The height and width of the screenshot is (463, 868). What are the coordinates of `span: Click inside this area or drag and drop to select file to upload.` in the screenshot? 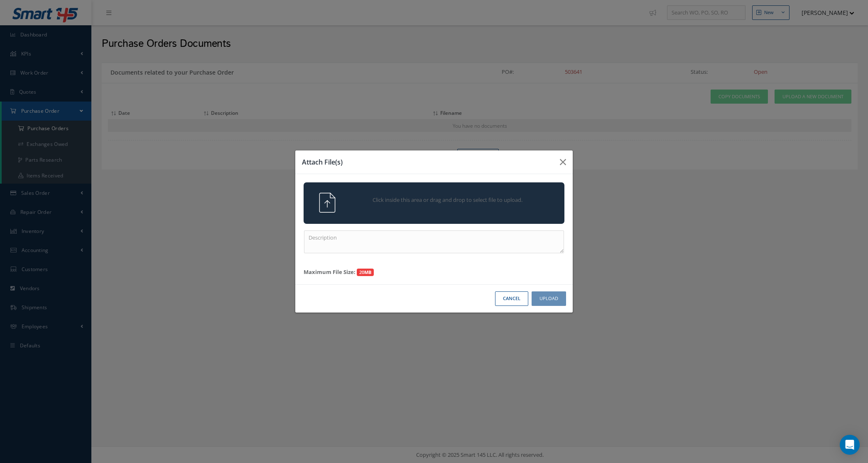 It's located at (447, 200).